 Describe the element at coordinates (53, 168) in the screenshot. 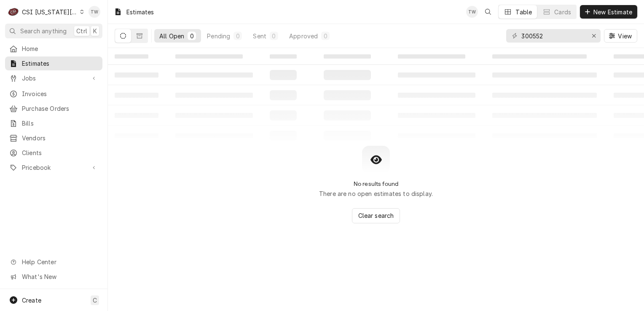

I see `a: Go to Pricebook` at that location.